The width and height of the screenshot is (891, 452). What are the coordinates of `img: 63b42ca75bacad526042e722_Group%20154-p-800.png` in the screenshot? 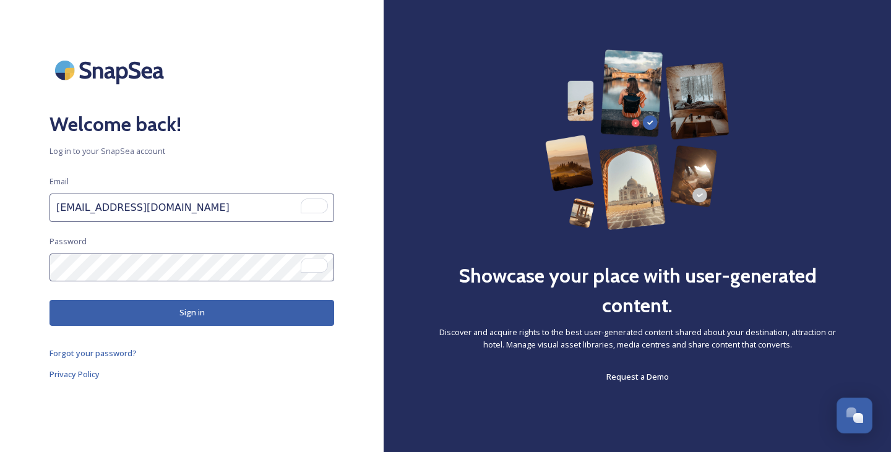 It's located at (637, 140).